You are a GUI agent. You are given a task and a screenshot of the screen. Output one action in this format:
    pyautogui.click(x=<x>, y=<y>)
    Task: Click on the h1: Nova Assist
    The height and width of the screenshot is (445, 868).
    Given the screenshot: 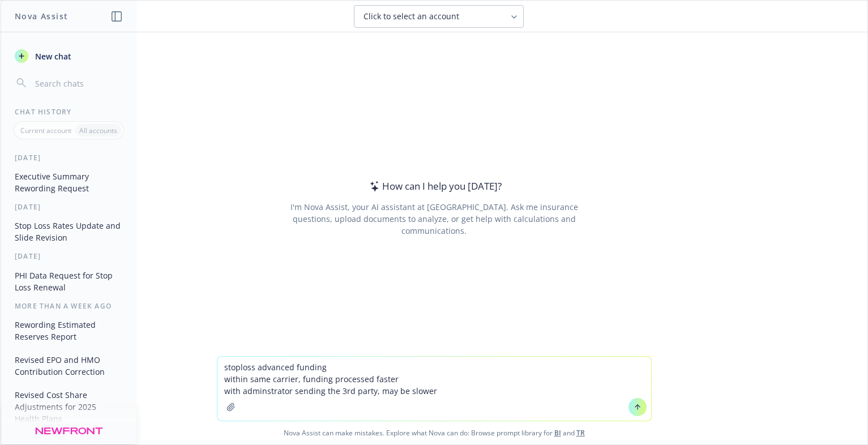 What is the action you would take?
    pyautogui.click(x=41, y=16)
    